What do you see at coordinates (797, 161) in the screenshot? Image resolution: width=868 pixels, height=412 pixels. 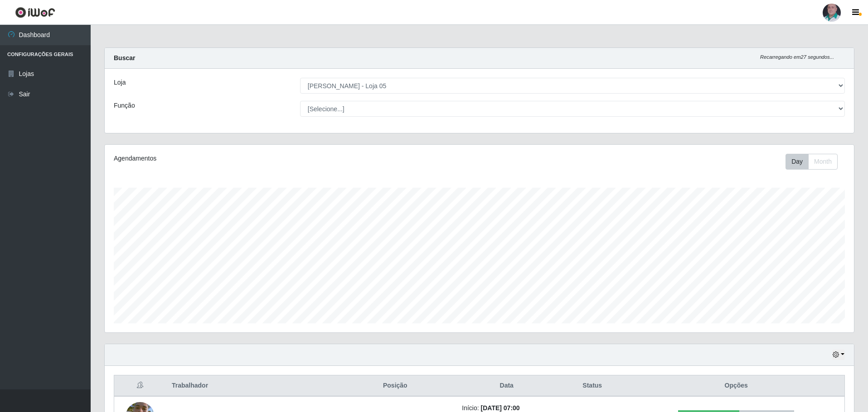 I see `button: Day` at bounding box center [797, 161].